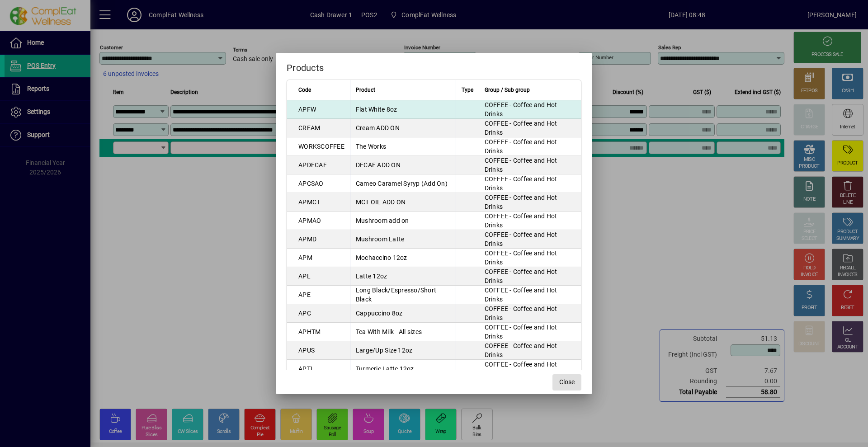 Image resolution: width=868 pixels, height=447 pixels. I want to click on span: Type, so click(467, 90).